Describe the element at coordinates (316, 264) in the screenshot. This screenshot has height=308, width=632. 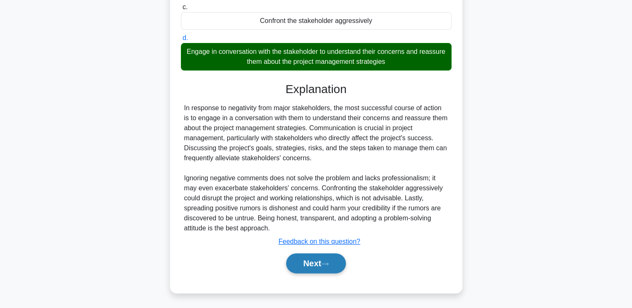
I see `button: Next` at that location.